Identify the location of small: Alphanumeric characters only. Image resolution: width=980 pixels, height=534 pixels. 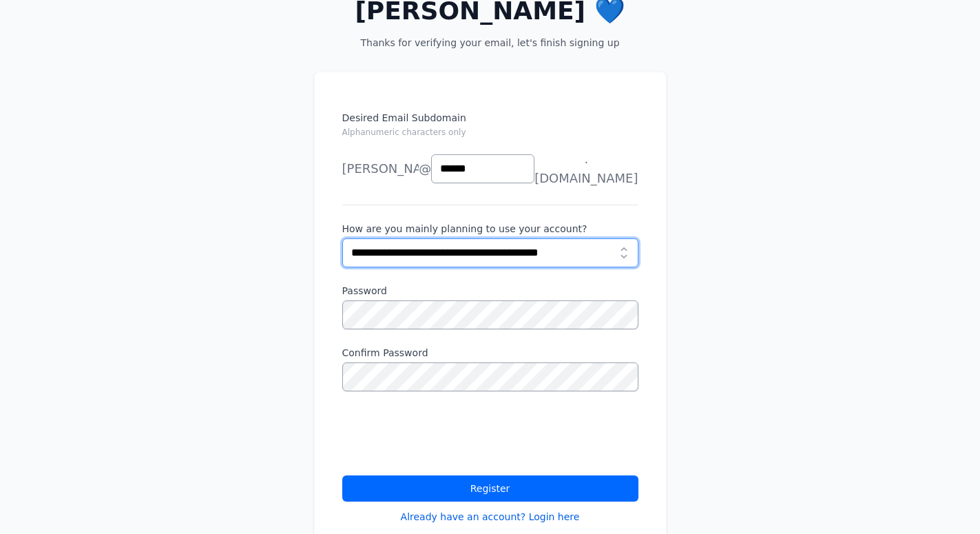
(405, 133).